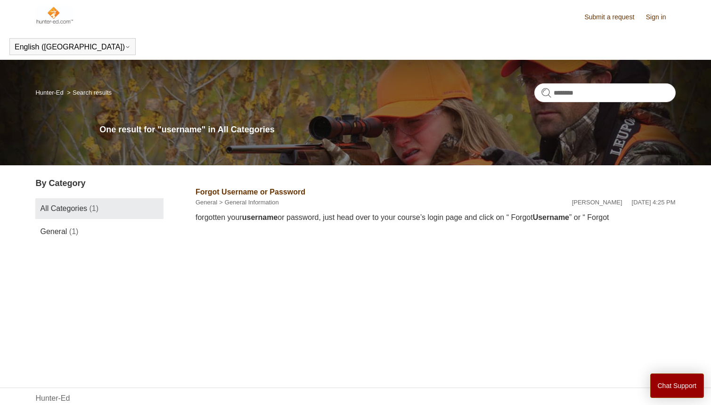 This screenshot has width=711, height=405. Describe the element at coordinates (605, 93) in the screenshot. I see `input: Search` at that location.